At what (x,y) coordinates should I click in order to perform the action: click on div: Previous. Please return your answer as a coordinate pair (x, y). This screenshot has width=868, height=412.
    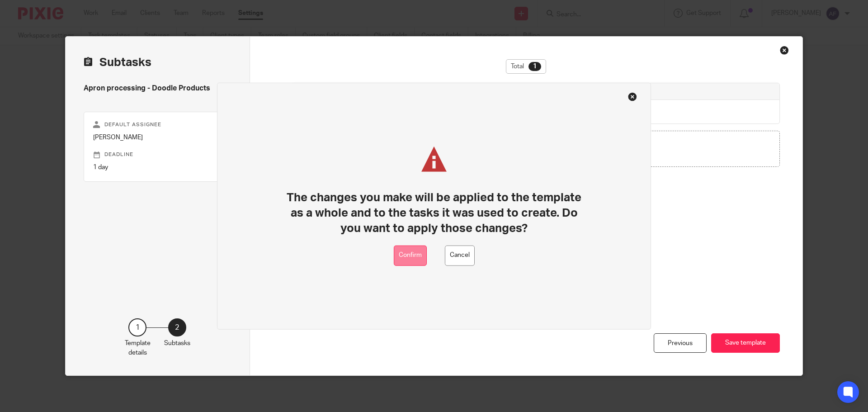
    Looking at the image, I should click on (680, 342).